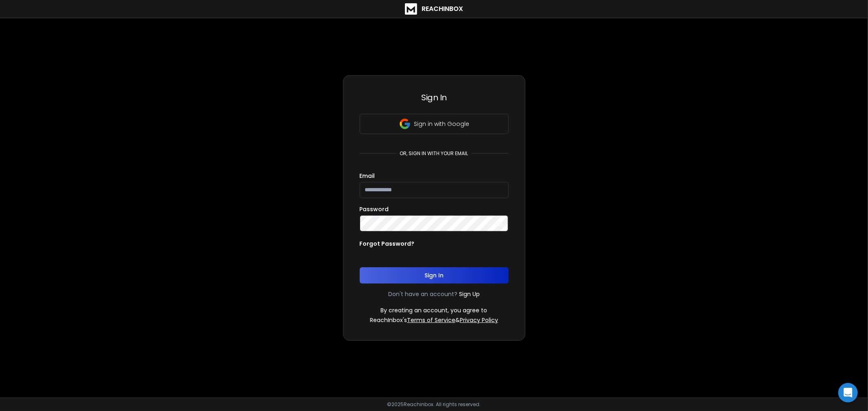  I want to click on p: or, sign in with your email, so click(434, 154).